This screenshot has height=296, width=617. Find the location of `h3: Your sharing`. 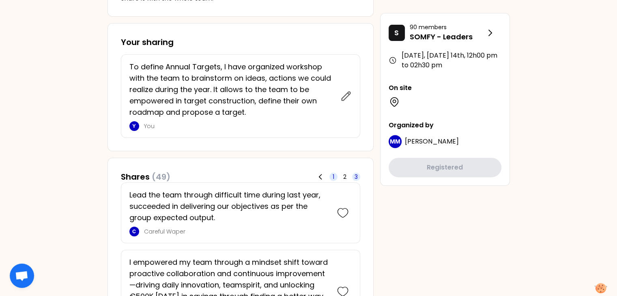

h3: Your sharing is located at coordinates (241, 42).